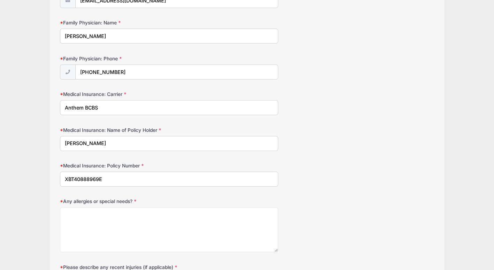 Image resolution: width=494 pixels, height=270 pixels. Describe the element at coordinates (122, 94) in the screenshot. I see `label: Medical Insurance: Carrier` at that location.